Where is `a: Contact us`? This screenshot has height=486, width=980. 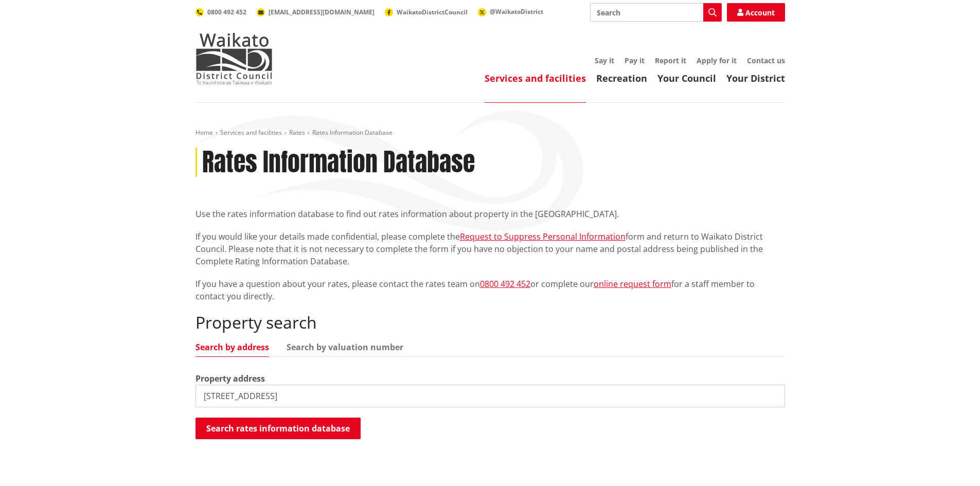 a: Contact us is located at coordinates (766, 60).